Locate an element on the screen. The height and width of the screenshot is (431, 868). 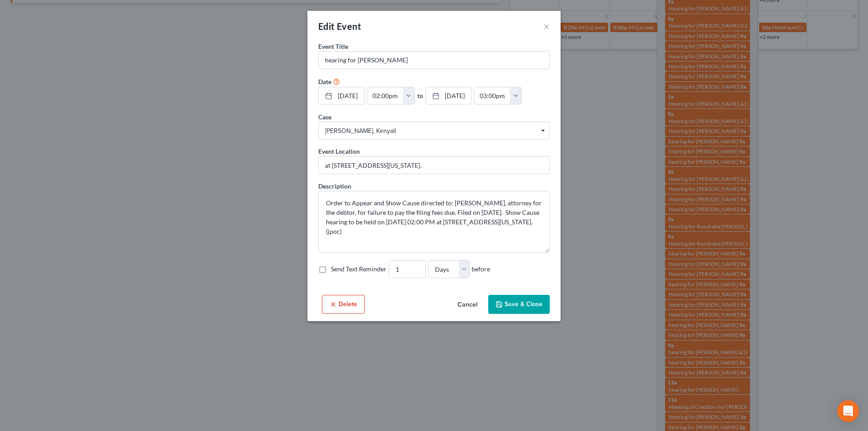
span: Edit Event is located at coordinates (340, 26).